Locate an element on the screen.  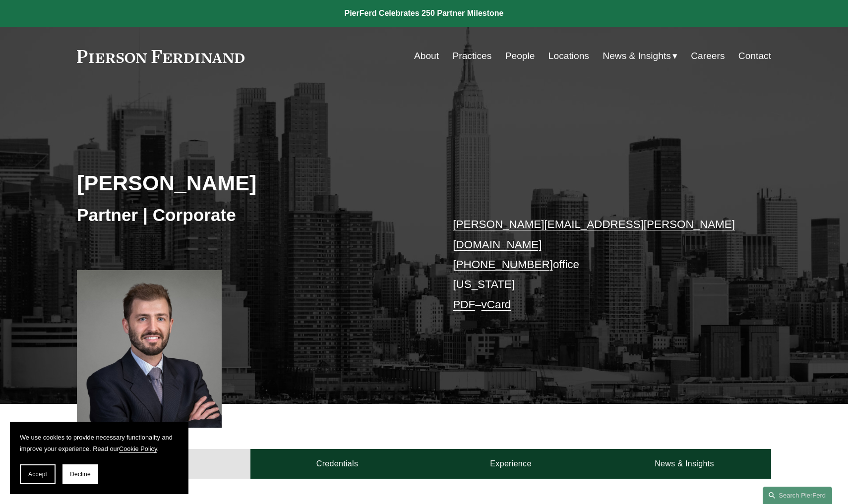
button: Accept is located at coordinates (38, 474).